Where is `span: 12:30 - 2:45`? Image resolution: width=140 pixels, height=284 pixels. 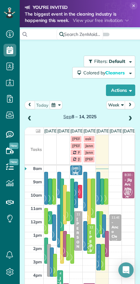
span: 12:30 - 2:45 is located at coordinates (98, 227).